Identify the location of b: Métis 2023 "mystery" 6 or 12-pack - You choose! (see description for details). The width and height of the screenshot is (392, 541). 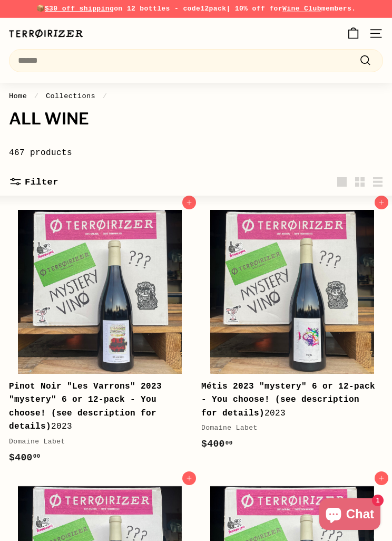
(288, 400).